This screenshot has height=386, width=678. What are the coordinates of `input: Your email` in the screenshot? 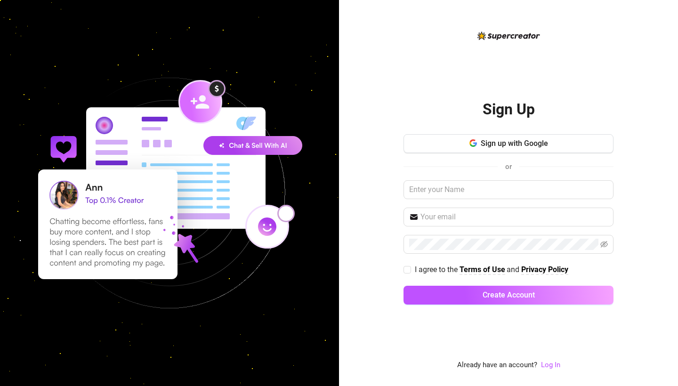 It's located at (514, 217).